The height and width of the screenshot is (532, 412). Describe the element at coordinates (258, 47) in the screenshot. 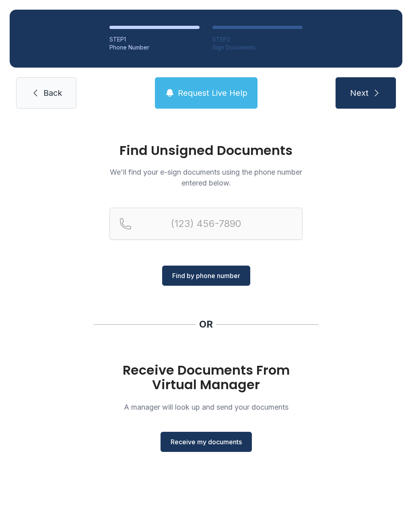

I see `div: Sign Documents` at that location.